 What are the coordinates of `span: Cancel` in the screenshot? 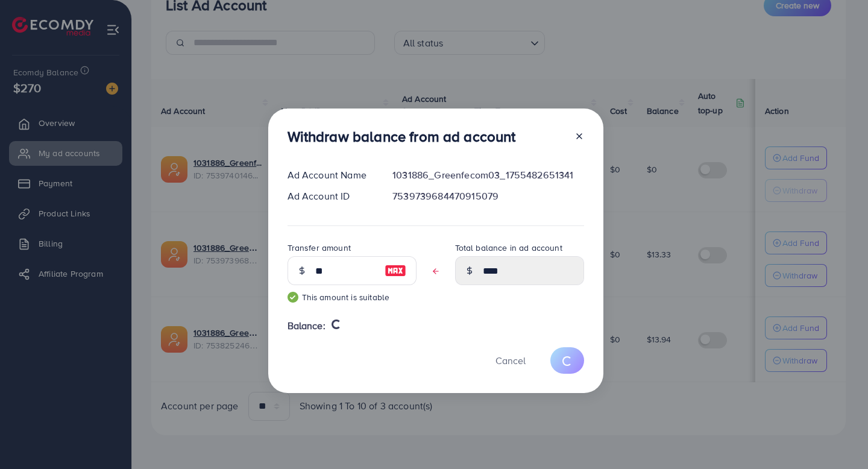 It's located at (511, 361).